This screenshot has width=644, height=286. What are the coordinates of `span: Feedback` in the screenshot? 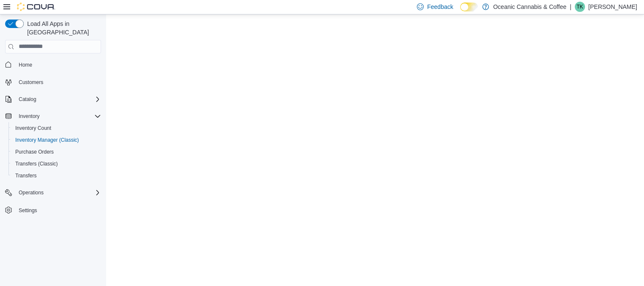 It's located at (440, 7).